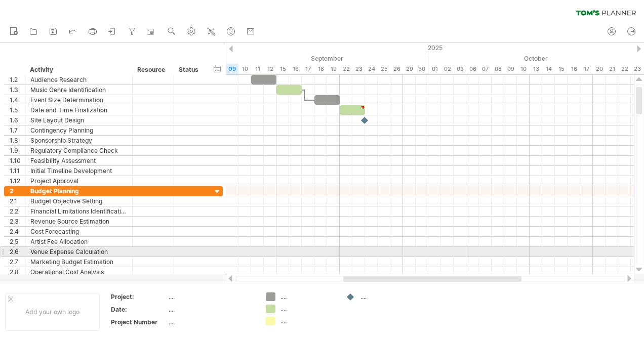 This screenshot has height=341, width=644. I want to click on div: Initial Timeline Development, so click(78, 170).